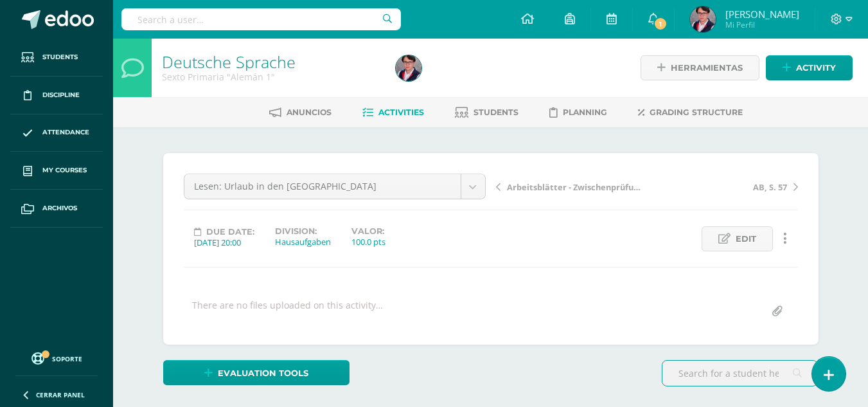  Describe the element at coordinates (271, 77) in the screenshot. I see `div: Sexto Primaria 'Alemán 1'` at that location.